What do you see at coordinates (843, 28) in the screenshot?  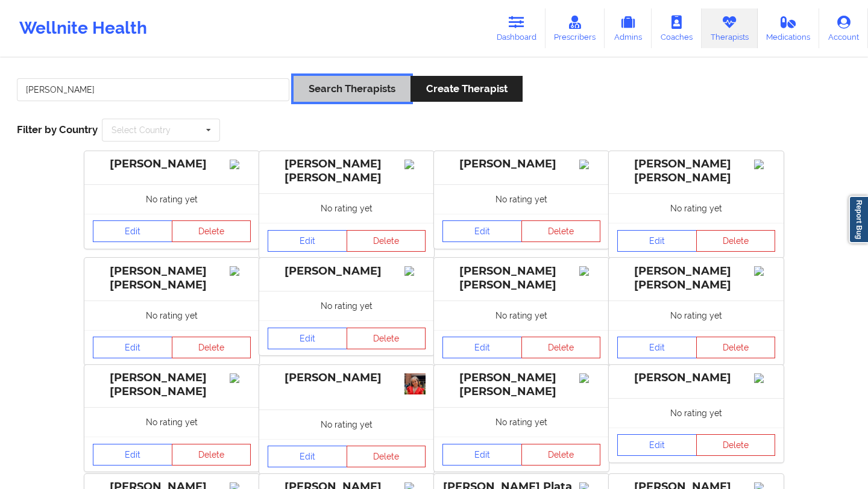 I see `a: Account` at bounding box center [843, 28].